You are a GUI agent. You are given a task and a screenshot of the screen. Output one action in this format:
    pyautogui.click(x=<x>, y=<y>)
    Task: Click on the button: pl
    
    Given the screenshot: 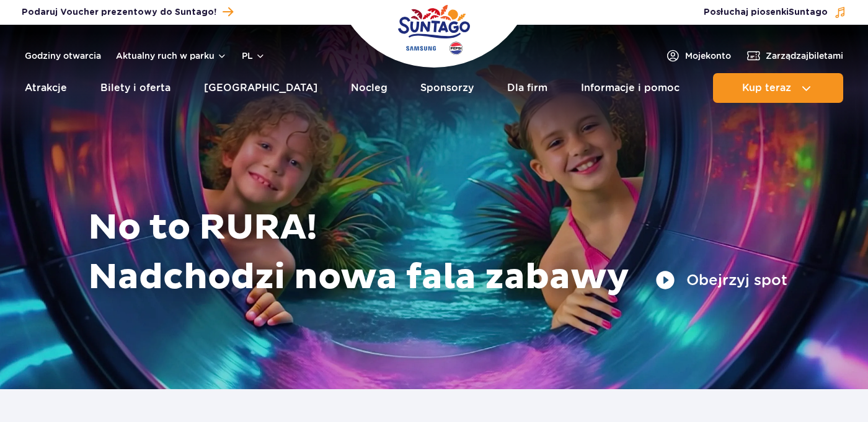 What is the action you would take?
    pyautogui.click(x=254, y=56)
    